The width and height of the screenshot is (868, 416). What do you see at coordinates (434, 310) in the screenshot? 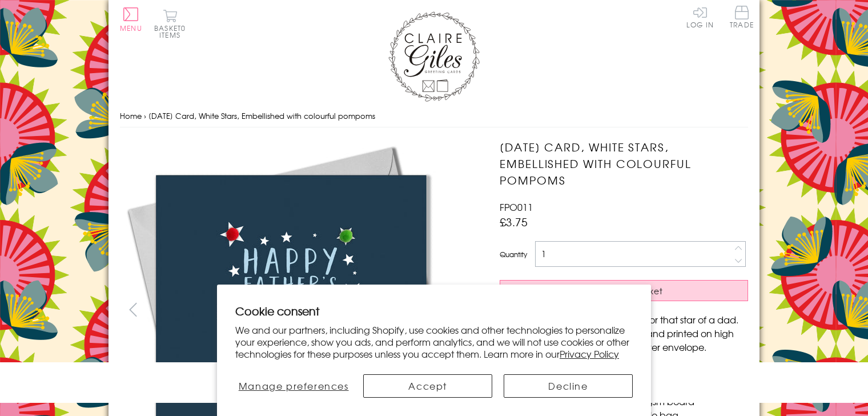
I see `h2: Cookie consent` at bounding box center [434, 310].